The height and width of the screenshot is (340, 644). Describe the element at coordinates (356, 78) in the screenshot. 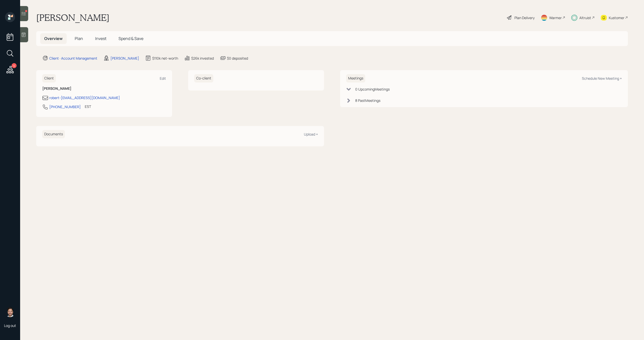

I see `h6: Meetings` at that location.